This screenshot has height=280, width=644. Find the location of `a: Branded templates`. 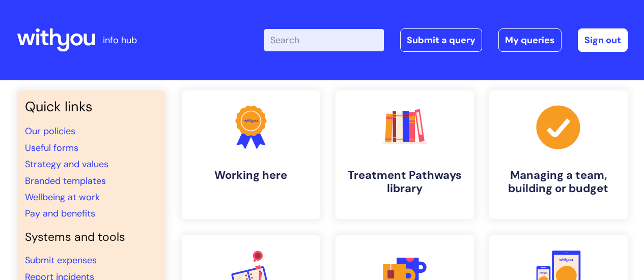

a: Branded templates is located at coordinates (65, 181).